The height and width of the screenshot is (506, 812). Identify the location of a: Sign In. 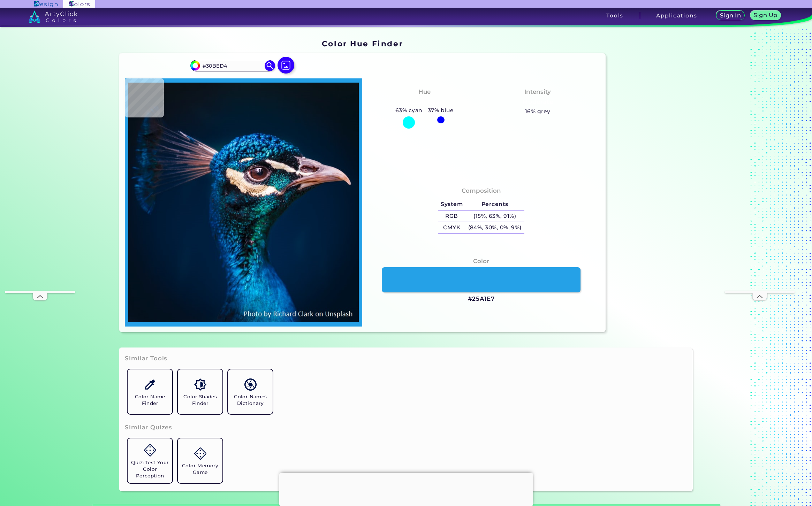
(731, 16).